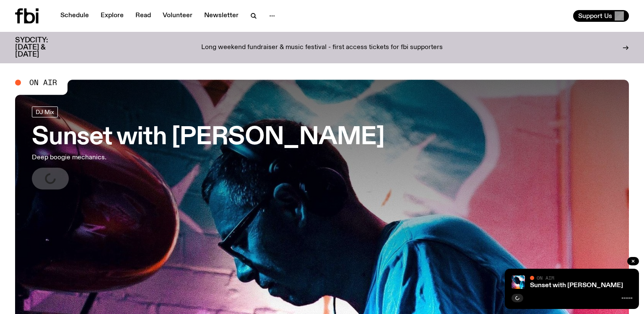 The height and width of the screenshot is (314, 644). Describe the element at coordinates (45, 112) in the screenshot. I see `span: DJ Mix` at that location.